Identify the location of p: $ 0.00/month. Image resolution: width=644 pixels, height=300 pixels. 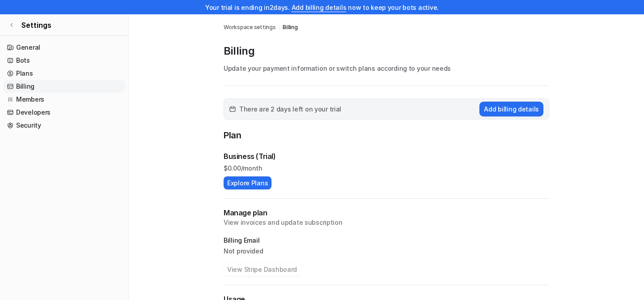
(386, 168).